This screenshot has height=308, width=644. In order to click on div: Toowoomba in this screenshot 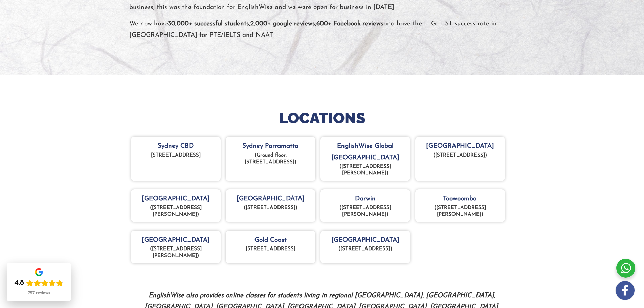, I will do `click(460, 206)`.